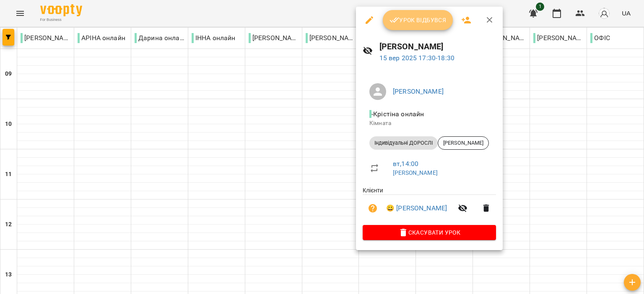  I want to click on button: Скасувати Урок, so click(429, 233).